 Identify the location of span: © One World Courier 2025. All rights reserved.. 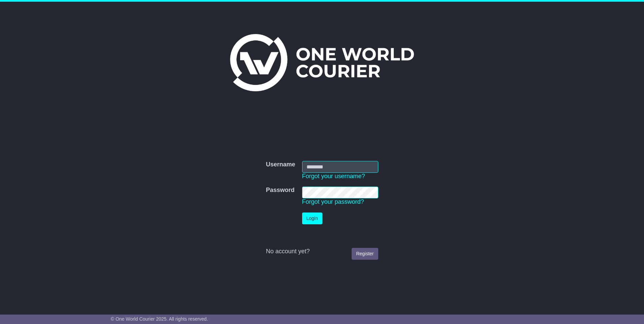
(159, 319).